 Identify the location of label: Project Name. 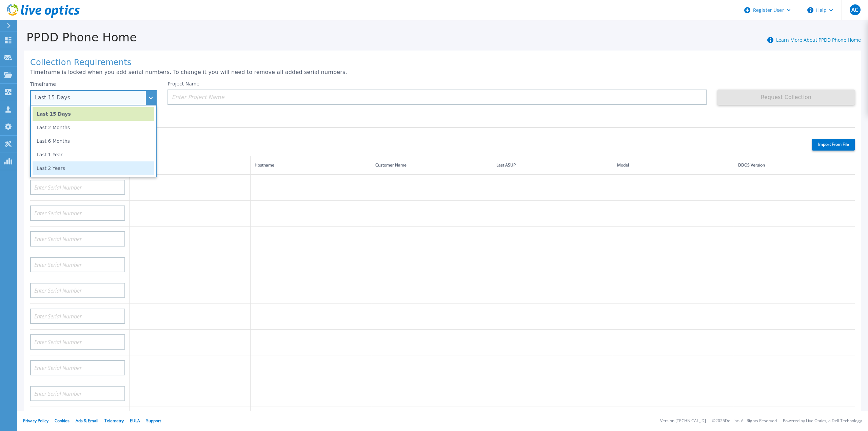
(183, 84).